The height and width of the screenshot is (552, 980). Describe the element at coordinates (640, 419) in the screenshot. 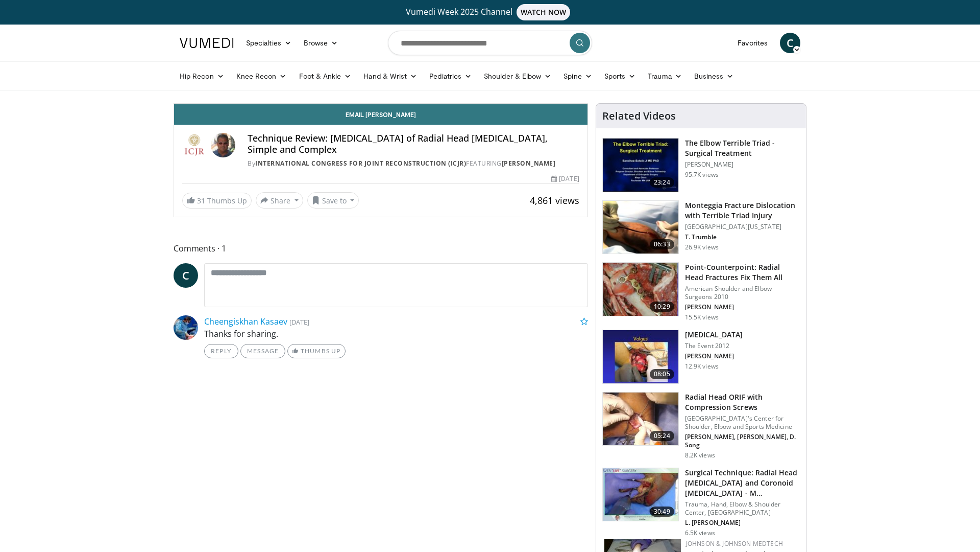

I see `img: 3327b311-1e95-4e56-a2c3-0b32974b429b.150x105_q85_crop-smart_upscale.jpg` at that location.